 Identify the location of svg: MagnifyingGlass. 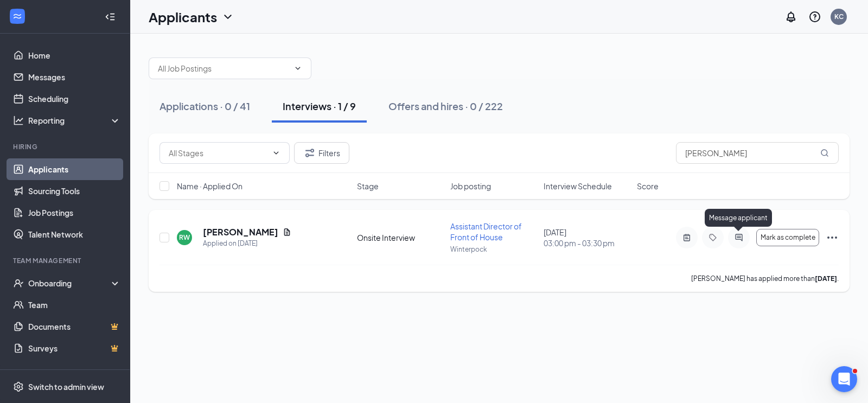
(824, 153).